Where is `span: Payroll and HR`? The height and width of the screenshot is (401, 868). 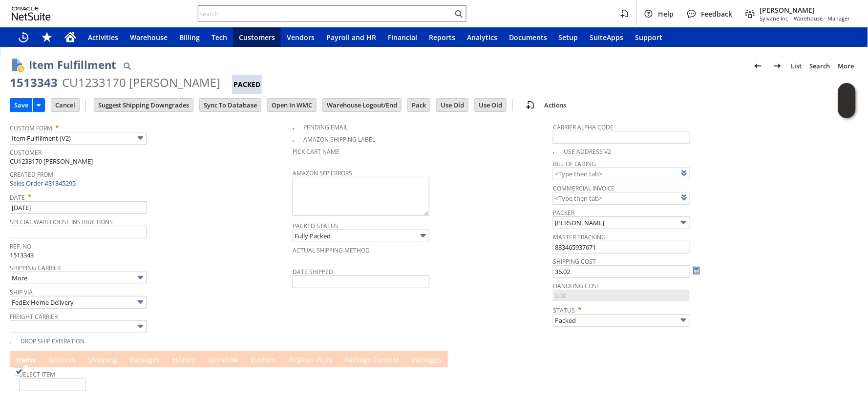 span: Payroll and HR is located at coordinates (351, 37).